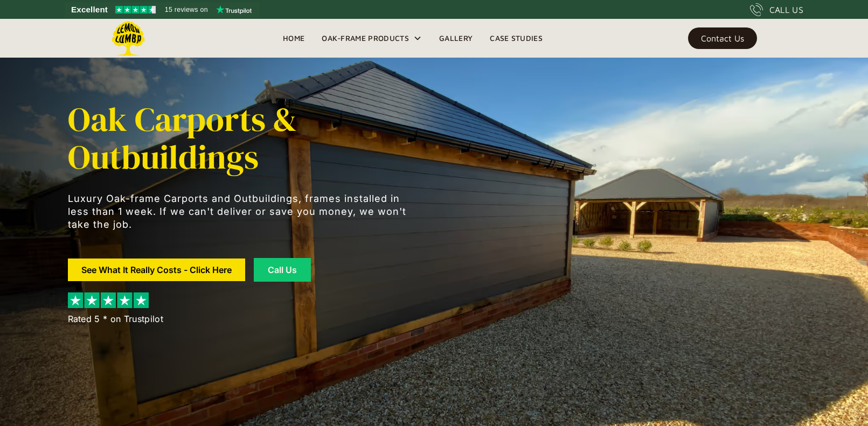 The height and width of the screenshot is (426, 868). What do you see at coordinates (186, 9) in the screenshot?
I see `span: 15 reviews on` at bounding box center [186, 9].